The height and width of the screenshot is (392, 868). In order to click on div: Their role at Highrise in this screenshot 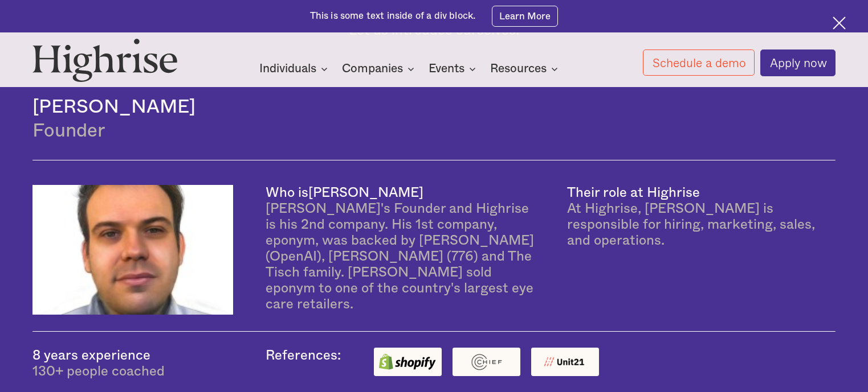, I will do `click(633, 193)`.